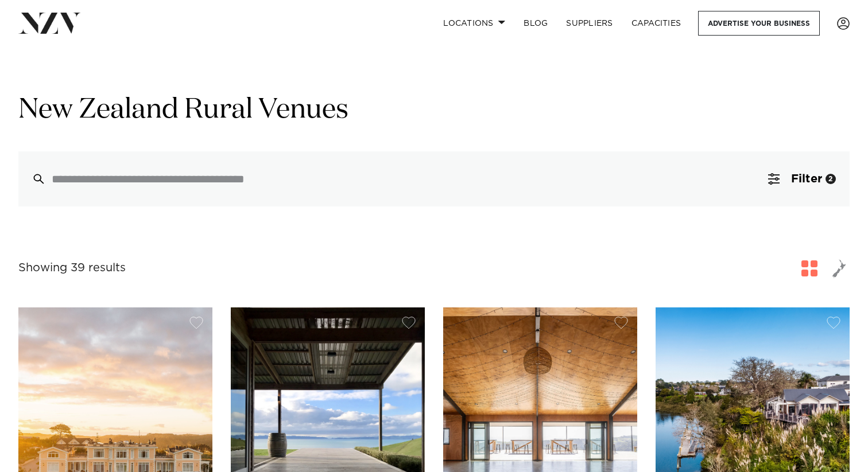  What do you see at coordinates (759, 23) in the screenshot?
I see `a: Advertise your business` at bounding box center [759, 23].